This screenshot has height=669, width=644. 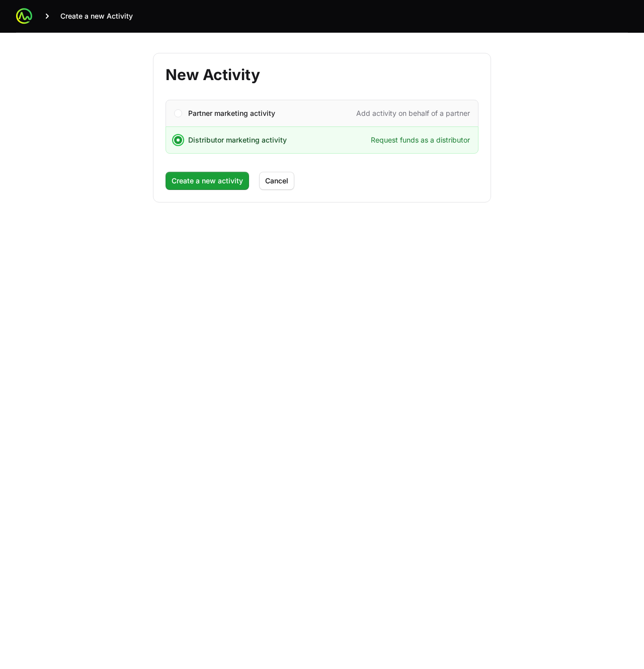 I want to click on button: Cancel, so click(x=277, y=180).